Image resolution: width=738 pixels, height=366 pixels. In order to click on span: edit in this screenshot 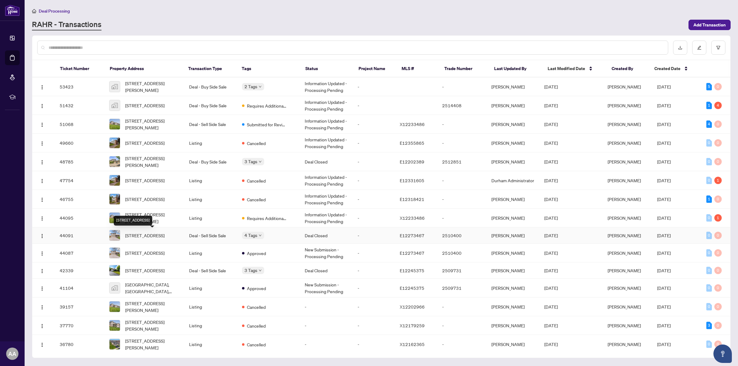, I will do `click(699, 48)`.